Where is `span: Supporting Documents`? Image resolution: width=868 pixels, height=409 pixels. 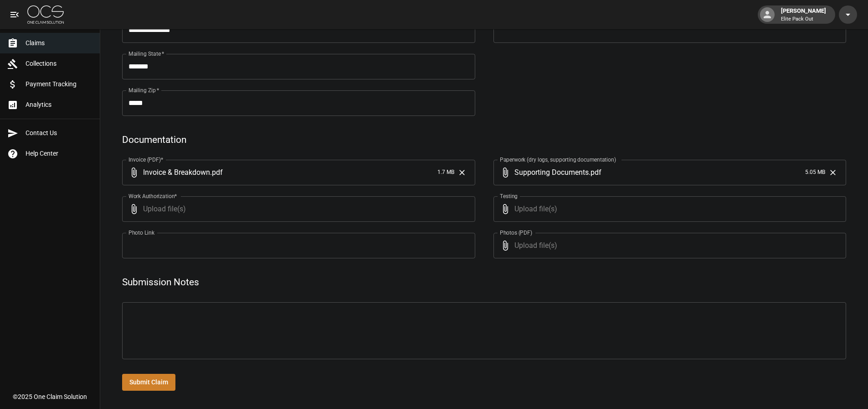 span: Supporting Documents is located at coordinates (551, 172).